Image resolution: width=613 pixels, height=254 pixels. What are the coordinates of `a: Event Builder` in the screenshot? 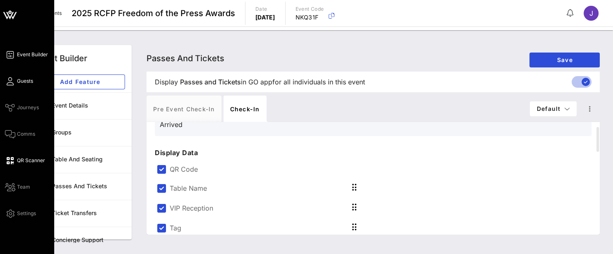 It's located at (26, 55).